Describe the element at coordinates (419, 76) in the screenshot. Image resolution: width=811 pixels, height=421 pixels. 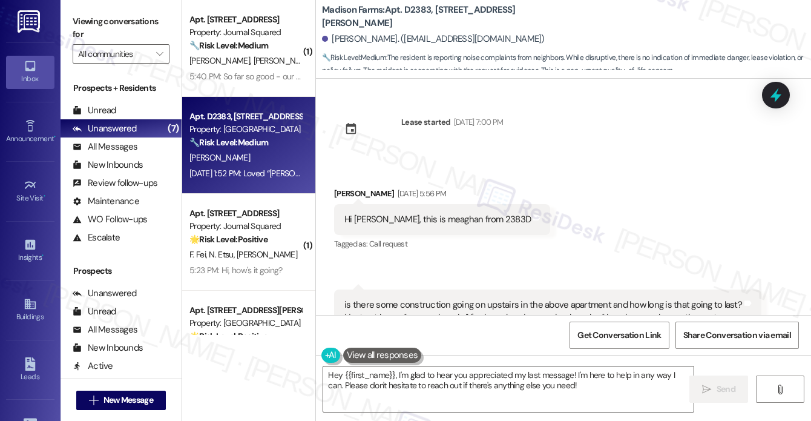
I see `div: 5:40 PM: So far so good - our parking spot is tight and was wondering if there is availability on...` at that location.